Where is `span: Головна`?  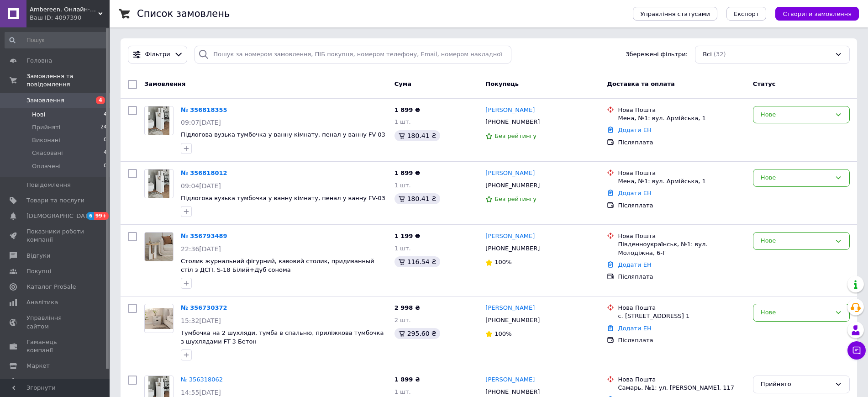 span: Головна is located at coordinates (39, 61).